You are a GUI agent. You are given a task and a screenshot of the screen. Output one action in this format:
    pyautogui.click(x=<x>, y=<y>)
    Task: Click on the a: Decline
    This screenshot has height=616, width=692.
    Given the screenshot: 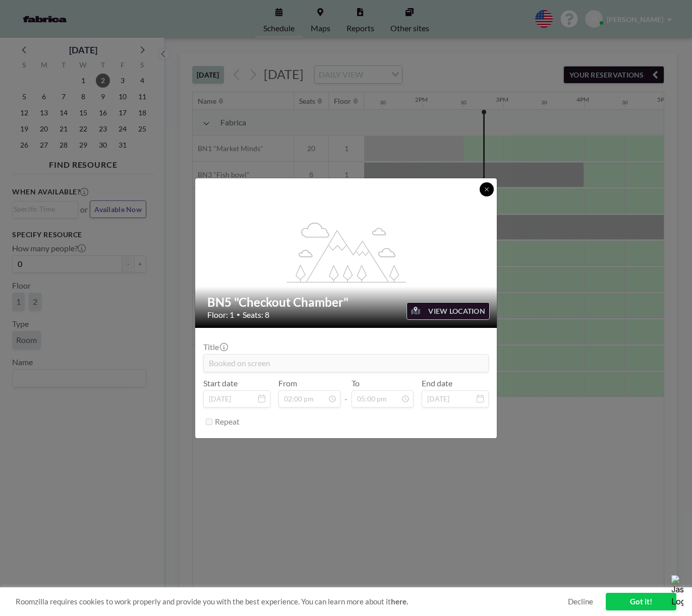 What is the action you would take?
    pyautogui.click(x=581, y=602)
    